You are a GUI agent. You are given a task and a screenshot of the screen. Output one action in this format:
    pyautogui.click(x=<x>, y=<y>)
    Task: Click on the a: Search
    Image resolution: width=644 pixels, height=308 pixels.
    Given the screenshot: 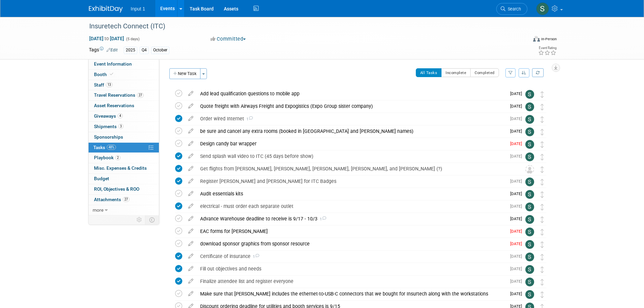 What is the action you would take?
    pyautogui.click(x=512, y=9)
    